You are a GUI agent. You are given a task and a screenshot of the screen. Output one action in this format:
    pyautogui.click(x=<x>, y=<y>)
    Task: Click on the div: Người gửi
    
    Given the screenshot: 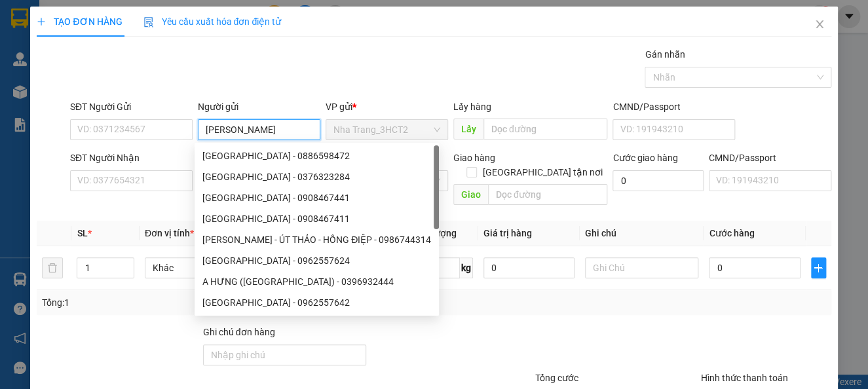 What is the action you would take?
    pyautogui.click(x=259, y=107)
    